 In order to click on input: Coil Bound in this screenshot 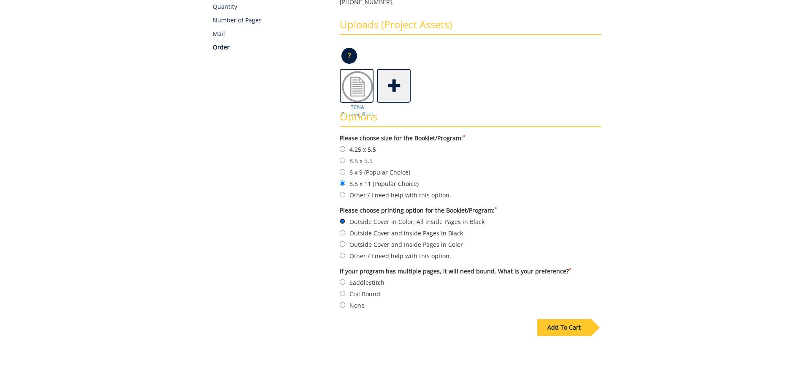, I will do `click(342, 293)`.